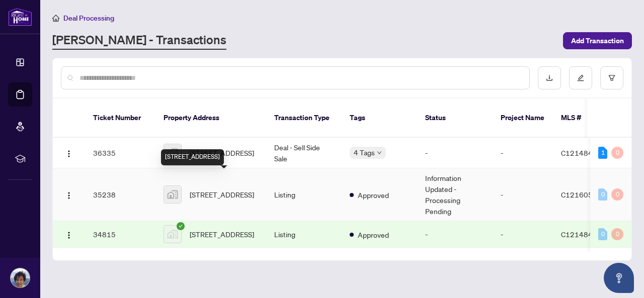 This screenshot has width=644, height=298. I want to click on span: 4 Tags, so click(364, 152).